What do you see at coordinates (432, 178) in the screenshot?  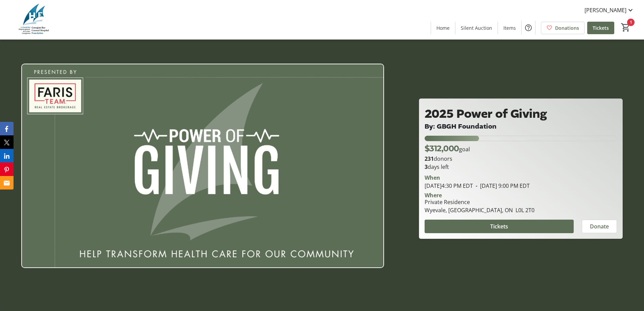 I see `div: When` at bounding box center [432, 178].